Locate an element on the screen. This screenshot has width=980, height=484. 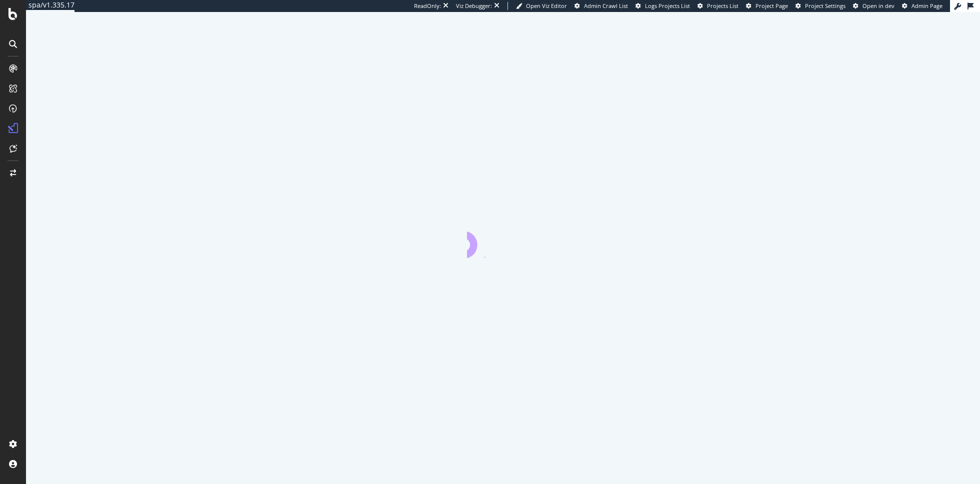
span: Open in dev is located at coordinates (879, 6).